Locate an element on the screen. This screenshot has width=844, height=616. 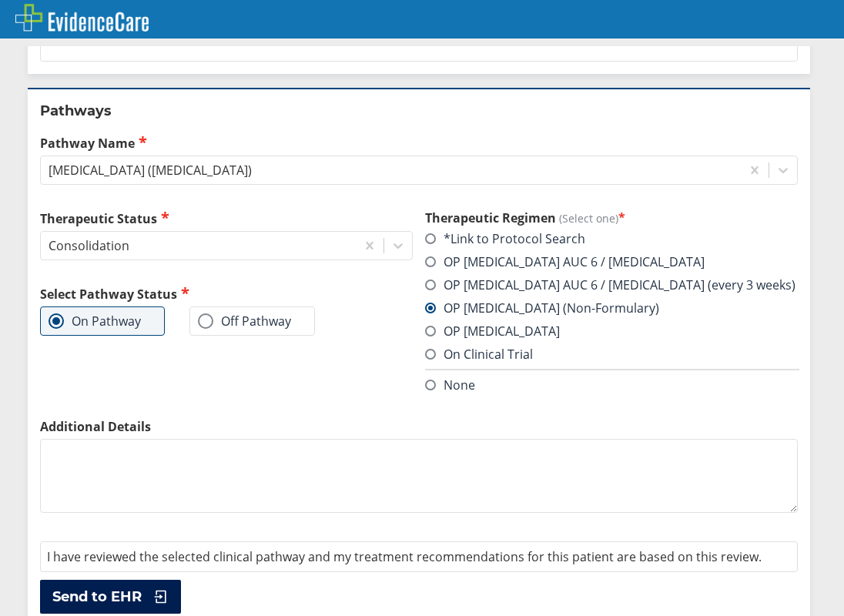
span: Send to EHR is located at coordinates (97, 597).